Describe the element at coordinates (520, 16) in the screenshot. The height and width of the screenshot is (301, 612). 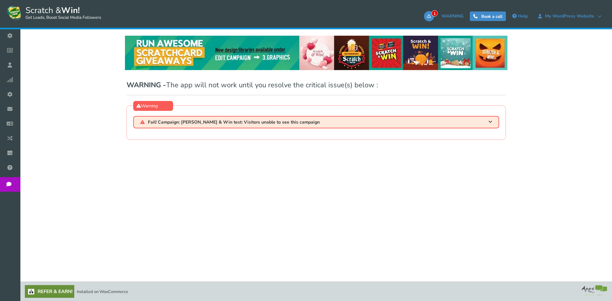
I see `a: Help` at that location.